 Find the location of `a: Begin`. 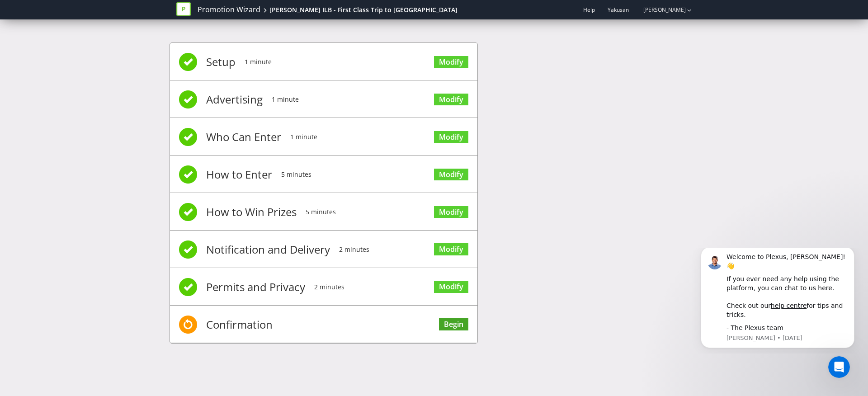

a: Begin is located at coordinates (454, 324).